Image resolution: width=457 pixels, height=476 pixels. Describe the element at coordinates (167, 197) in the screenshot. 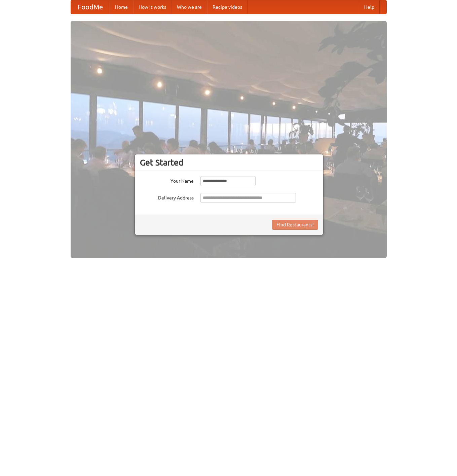

I see `label: Delivery Address` at that location.